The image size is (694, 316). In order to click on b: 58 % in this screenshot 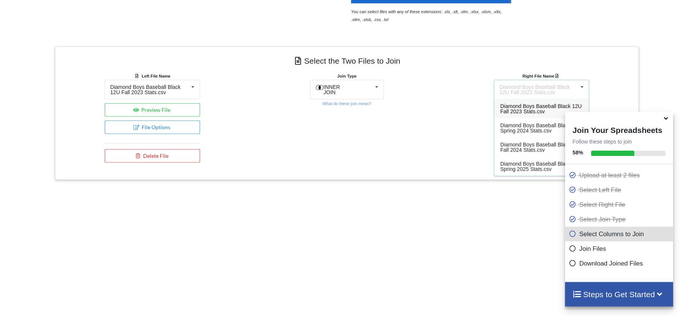, I will do `click(578, 153)`.